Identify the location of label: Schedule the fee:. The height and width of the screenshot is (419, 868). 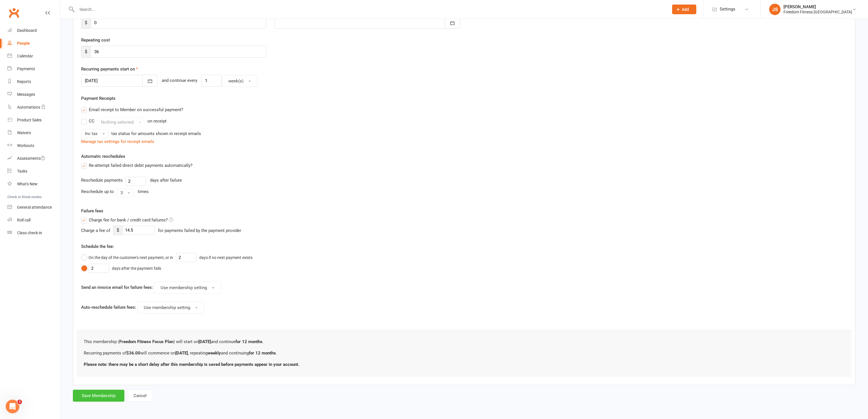
(98, 247).